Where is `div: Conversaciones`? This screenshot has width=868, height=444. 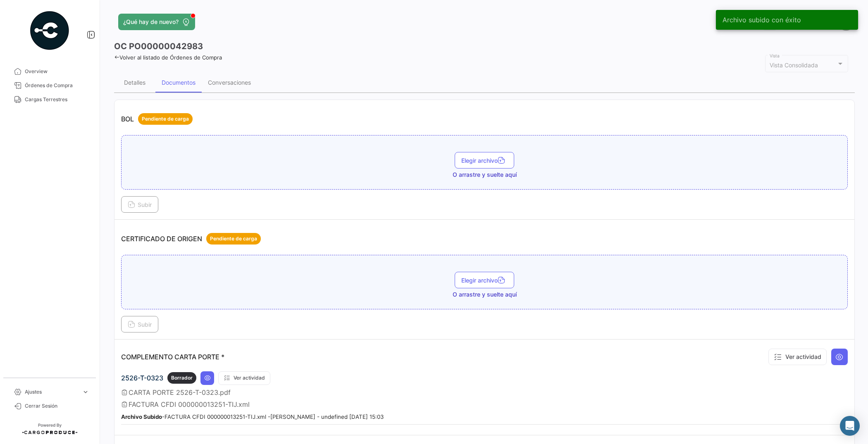 div: Conversaciones is located at coordinates (229, 82).